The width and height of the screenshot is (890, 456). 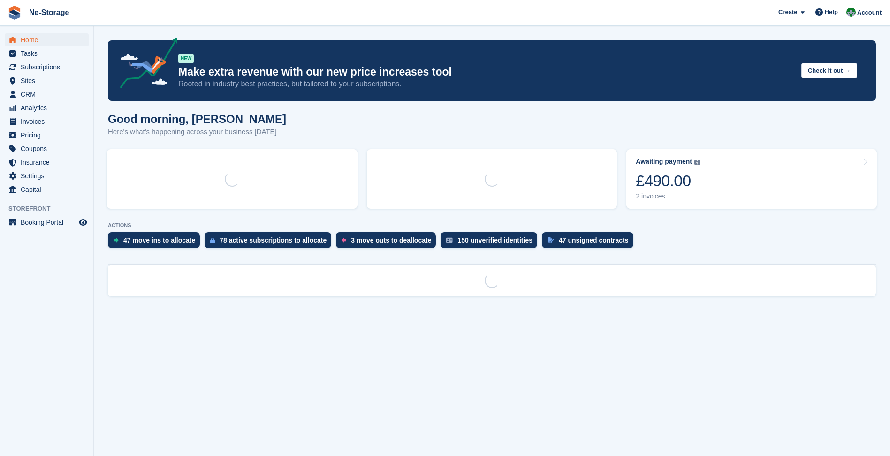 I want to click on span: Help, so click(x=831, y=12).